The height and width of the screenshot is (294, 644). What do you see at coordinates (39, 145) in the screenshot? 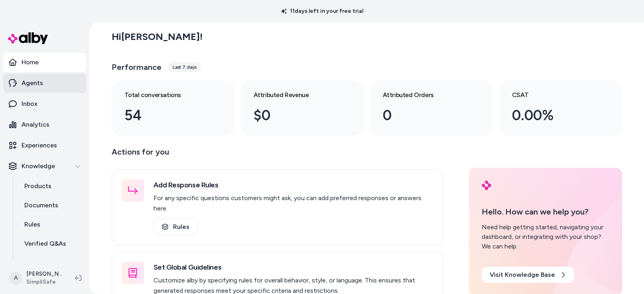
I see `p: Experiences` at bounding box center [39, 145].